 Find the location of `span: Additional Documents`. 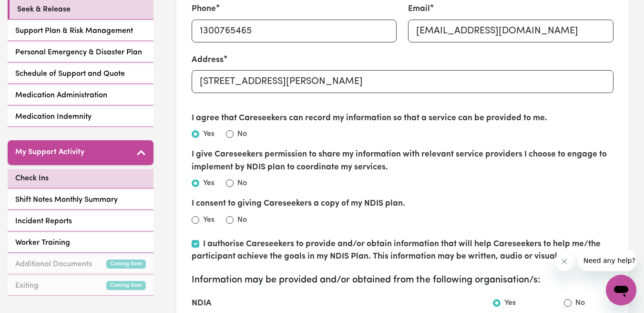

span: Additional Documents is located at coordinates (53, 264).